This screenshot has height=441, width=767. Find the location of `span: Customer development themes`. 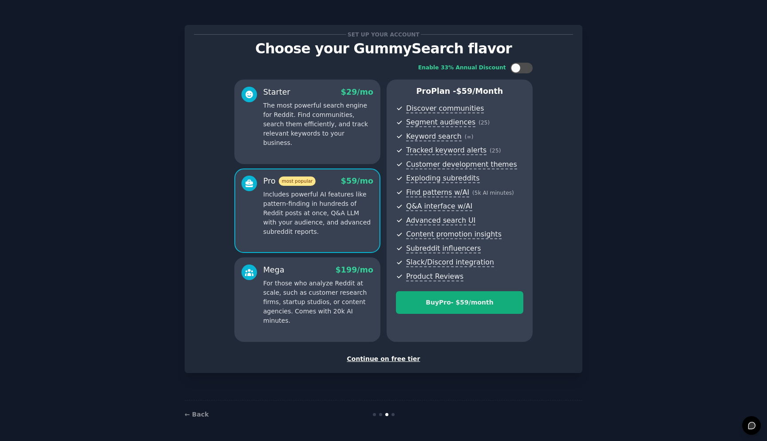

span: Customer development themes is located at coordinates (462, 164).